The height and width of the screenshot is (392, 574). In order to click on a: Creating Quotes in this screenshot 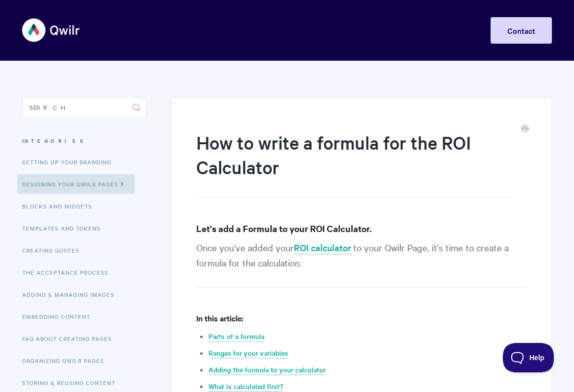, I will do `click(54, 250)`.